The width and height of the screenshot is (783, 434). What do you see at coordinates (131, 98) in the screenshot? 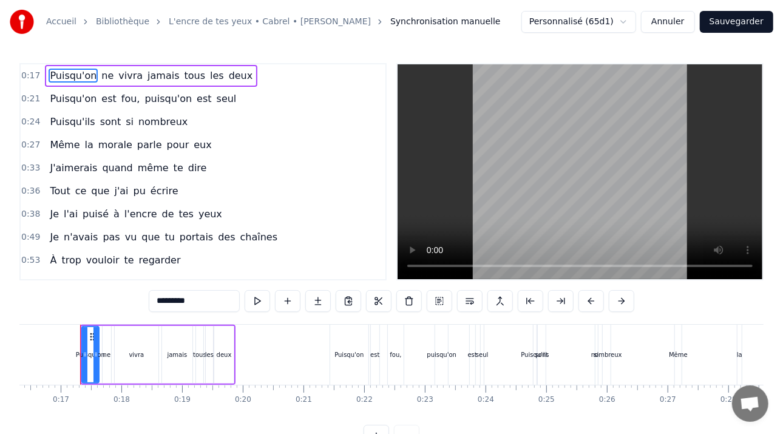
I see `span: fou,` at bounding box center [131, 98].